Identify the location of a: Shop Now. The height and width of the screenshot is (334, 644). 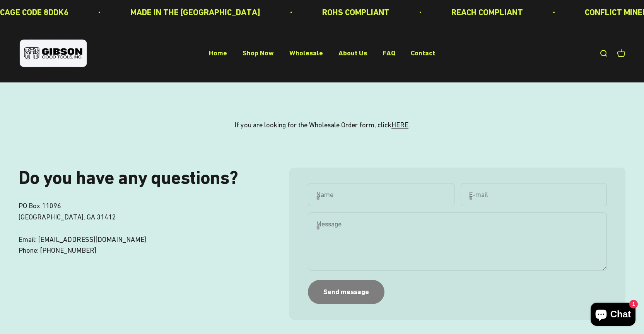
(258, 53).